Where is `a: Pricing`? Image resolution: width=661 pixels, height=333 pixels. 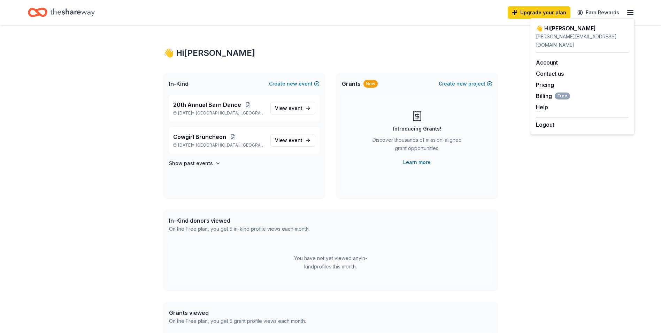 a: Pricing is located at coordinates (545, 85).